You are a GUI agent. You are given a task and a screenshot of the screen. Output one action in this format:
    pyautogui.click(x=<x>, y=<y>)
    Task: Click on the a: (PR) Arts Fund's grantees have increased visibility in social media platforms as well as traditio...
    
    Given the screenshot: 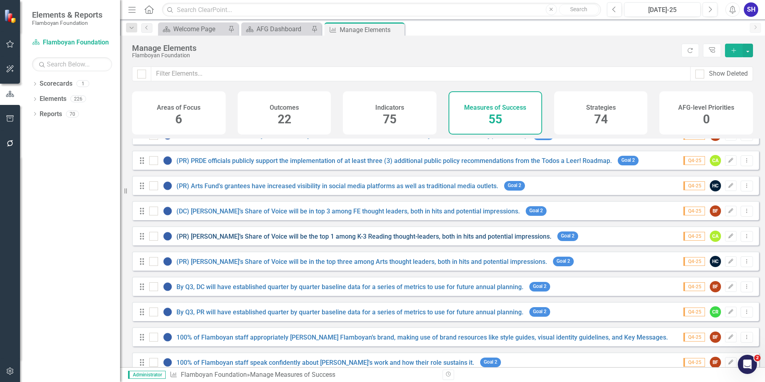 What is the action you would take?
    pyautogui.click(x=337, y=186)
    